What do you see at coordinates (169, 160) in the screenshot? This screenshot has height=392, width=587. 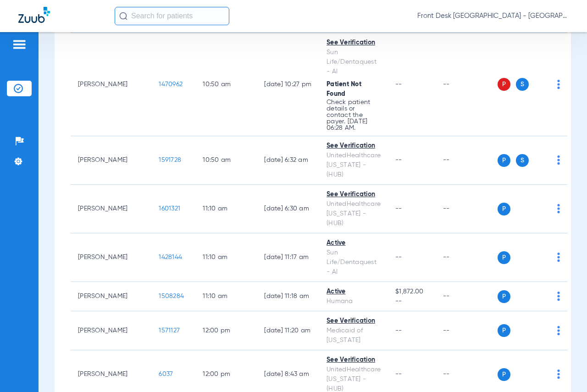 I see `span: 1591728` at bounding box center [169, 160].